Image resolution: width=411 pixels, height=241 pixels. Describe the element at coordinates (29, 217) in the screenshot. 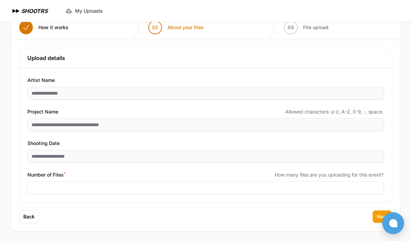

I see `span: Back` at that location.